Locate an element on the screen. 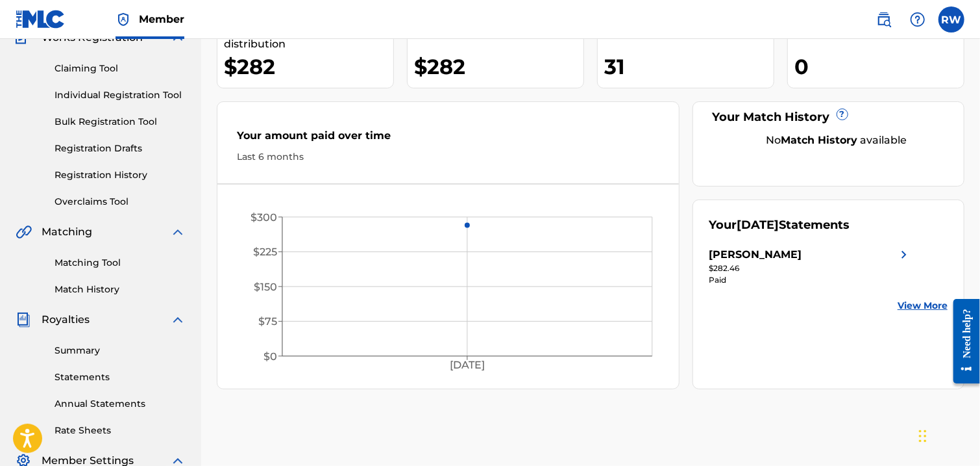  img: Matching is located at coordinates (23, 232).